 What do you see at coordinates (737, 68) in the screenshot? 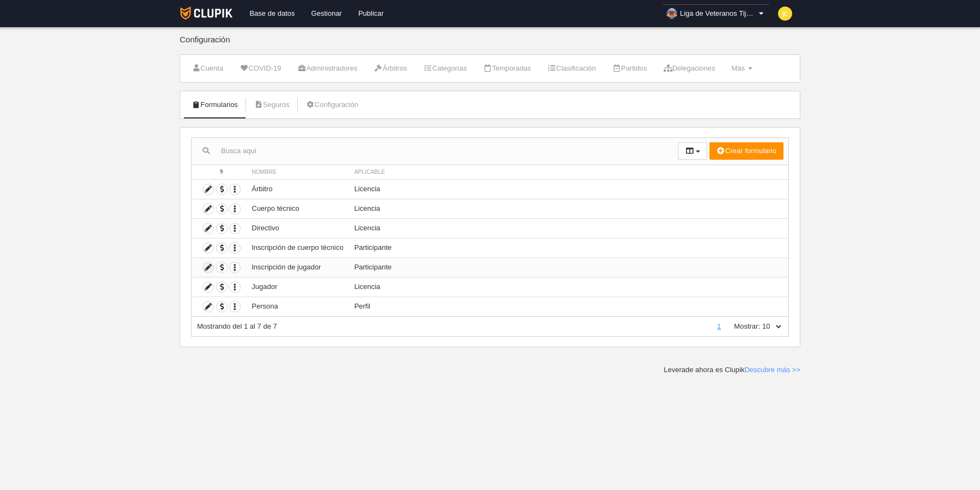
I see `span: Más` at bounding box center [737, 68].